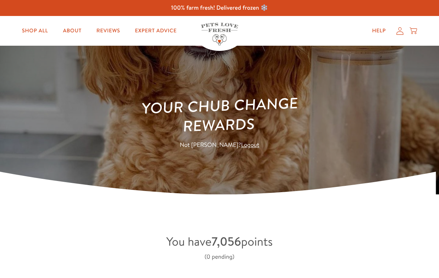 The height and width of the screenshot is (278, 439). Describe the element at coordinates (250, 146) in the screenshot. I see `a: Logout` at that location.